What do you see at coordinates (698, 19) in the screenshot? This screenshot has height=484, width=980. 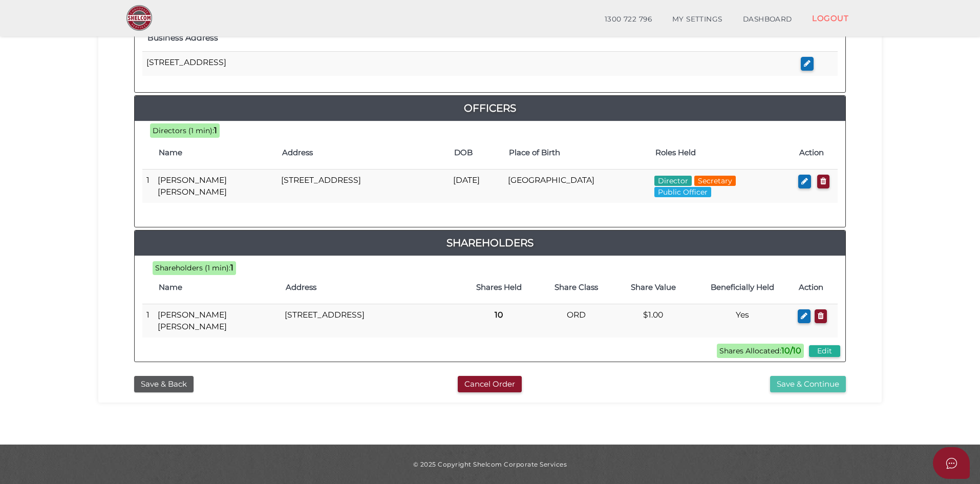 I see `a: MY SETTINGS` at bounding box center [698, 19].